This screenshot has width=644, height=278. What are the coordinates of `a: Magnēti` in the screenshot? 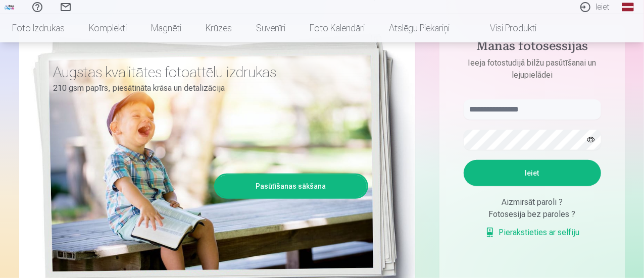 It's located at (166, 28).